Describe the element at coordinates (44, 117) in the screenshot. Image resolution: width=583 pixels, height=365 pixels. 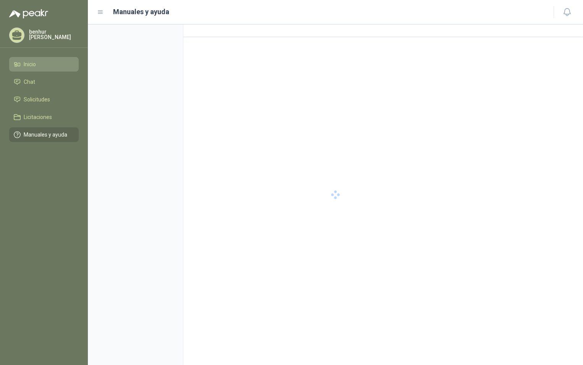
I see `a: Licitaciones` at that location.